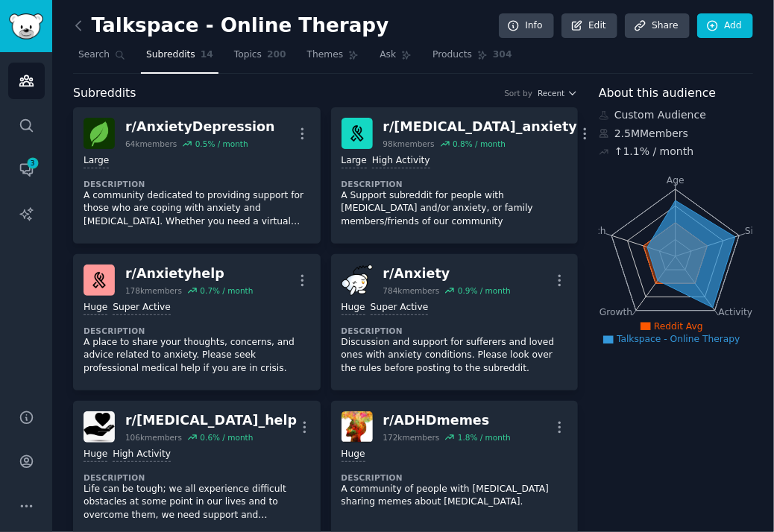  I want to click on div: 64k members, so click(151, 144).